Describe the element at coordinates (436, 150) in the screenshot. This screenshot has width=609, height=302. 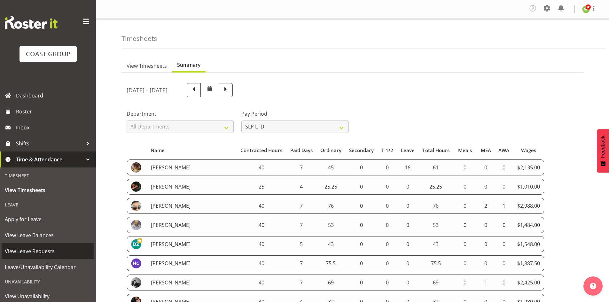
I see `div: Total Hours` at that location.